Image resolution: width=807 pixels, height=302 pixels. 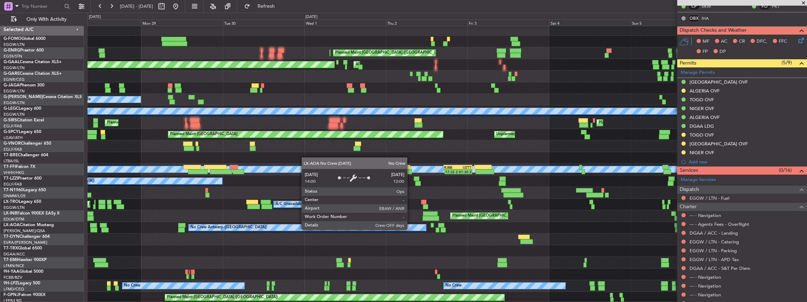 I want to click on a: T7-EMIHawker 900XP, so click(x=25, y=260).